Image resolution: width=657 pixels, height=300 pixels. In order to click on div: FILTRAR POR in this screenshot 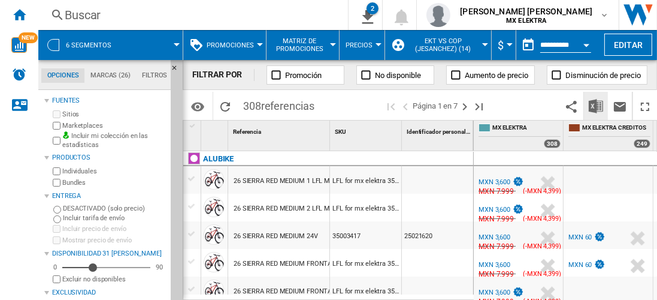, I will do `click(223, 75)`.